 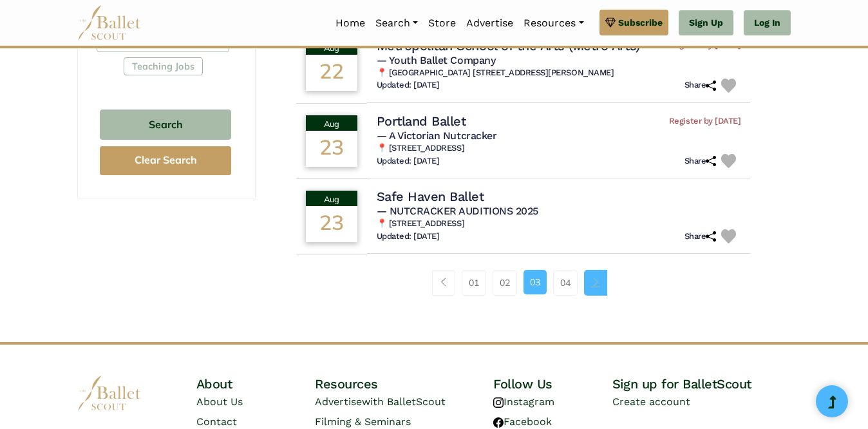 What do you see at coordinates (220, 401) in the screenshot?
I see `a: About Us` at bounding box center [220, 401].